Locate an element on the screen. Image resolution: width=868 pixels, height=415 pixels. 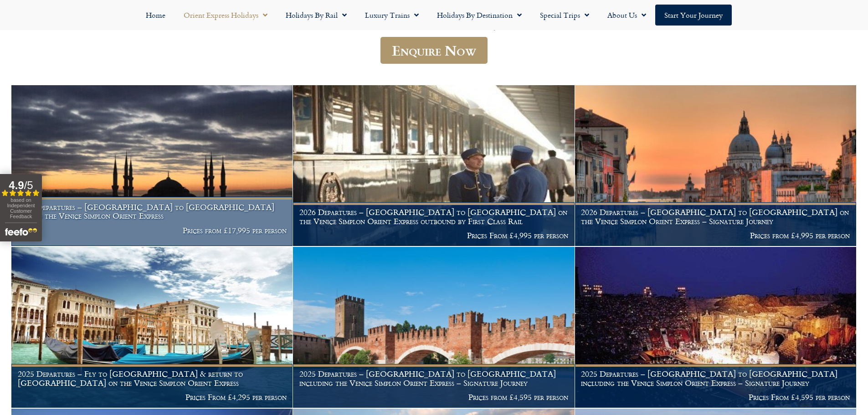
p: Prices From £4,995 per person is located at coordinates (434, 235).